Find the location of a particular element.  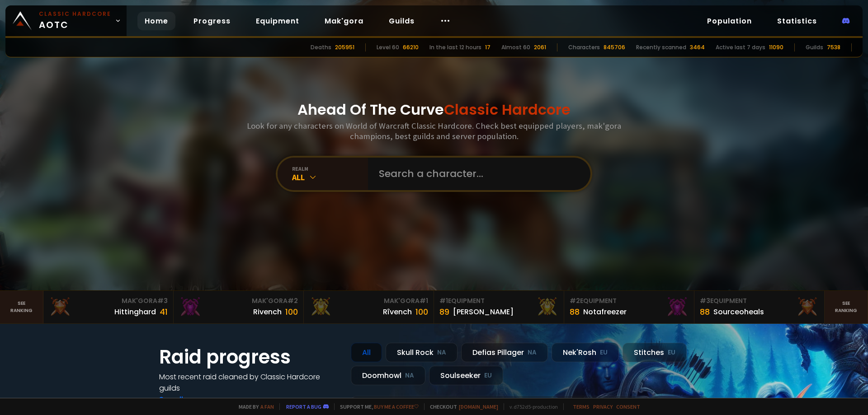

div: Characters is located at coordinates (584, 48).